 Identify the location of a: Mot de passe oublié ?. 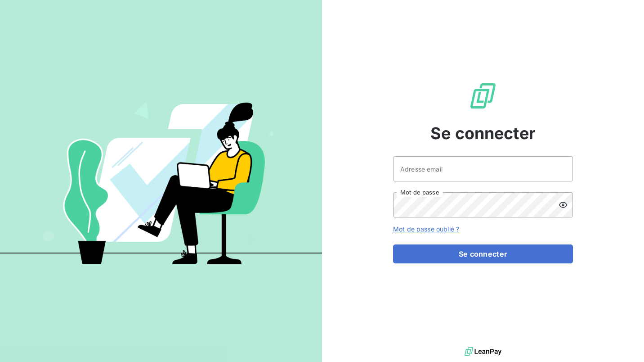
(425, 229).